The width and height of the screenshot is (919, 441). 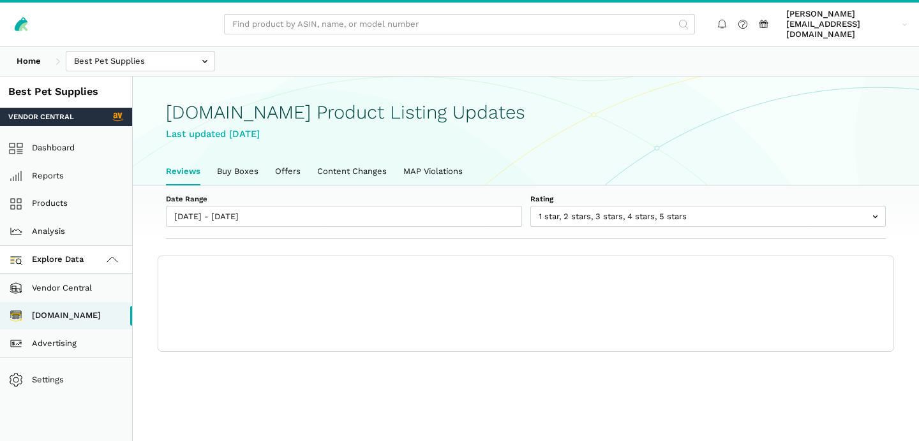 I want to click on span: Vendor Central, so click(x=41, y=117).